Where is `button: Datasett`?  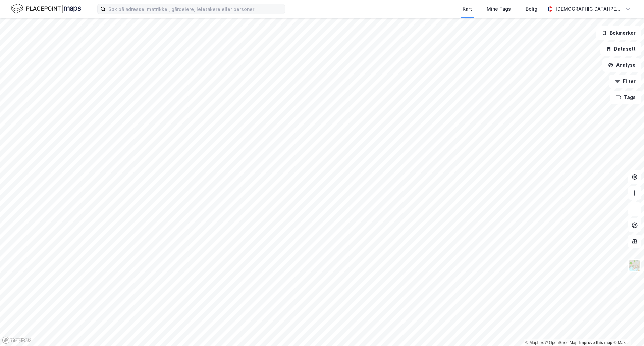
button: Datasett is located at coordinates (621, 49).